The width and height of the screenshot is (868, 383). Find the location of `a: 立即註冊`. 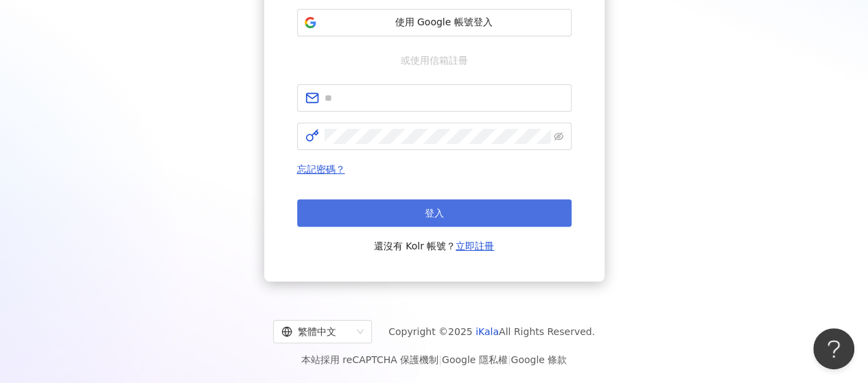

a: 立即註冊 is located at coordinates (474, 246).